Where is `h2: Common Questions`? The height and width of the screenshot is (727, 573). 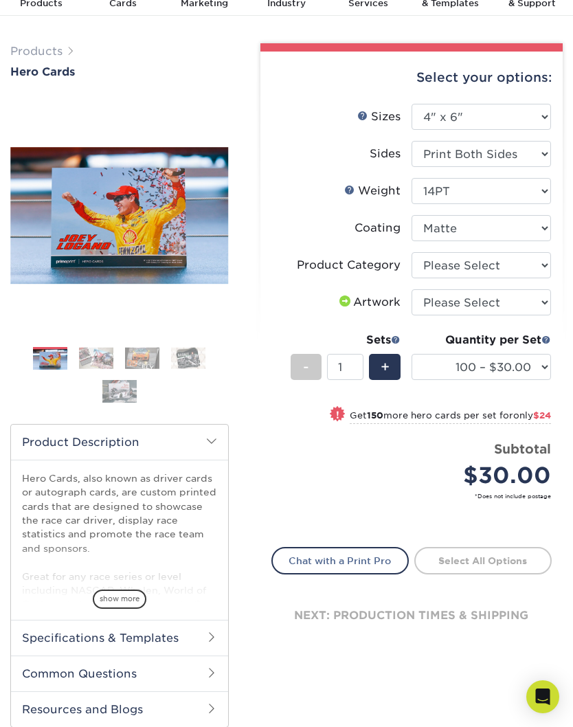 h2: Common Questions is located at coordinates (119, 673).